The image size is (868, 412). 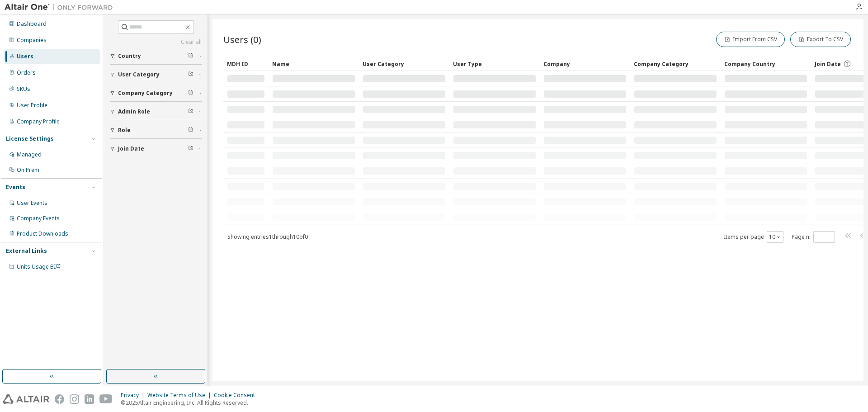 What do you see at coordinates (134, 395) in the screenshot?
I see `div: Privacy` at bounding box center [134, 395].